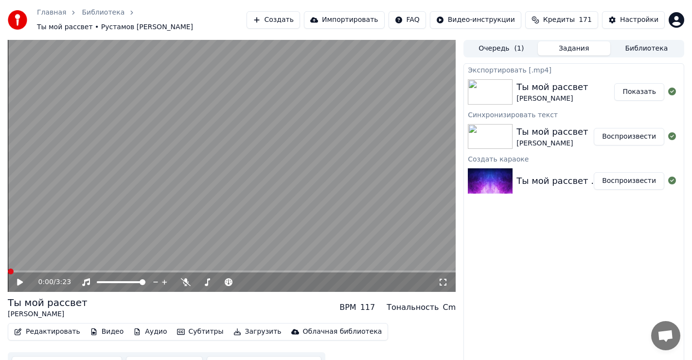  Describe the element at coordinates (562, 20) in the screenshot. I see `button: Кредиты171` at that location.